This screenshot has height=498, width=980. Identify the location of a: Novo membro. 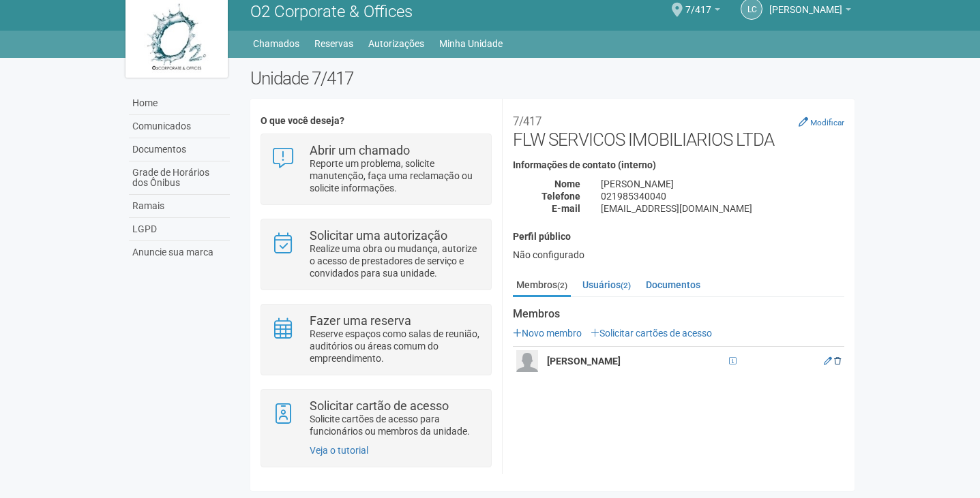
(547, 333).